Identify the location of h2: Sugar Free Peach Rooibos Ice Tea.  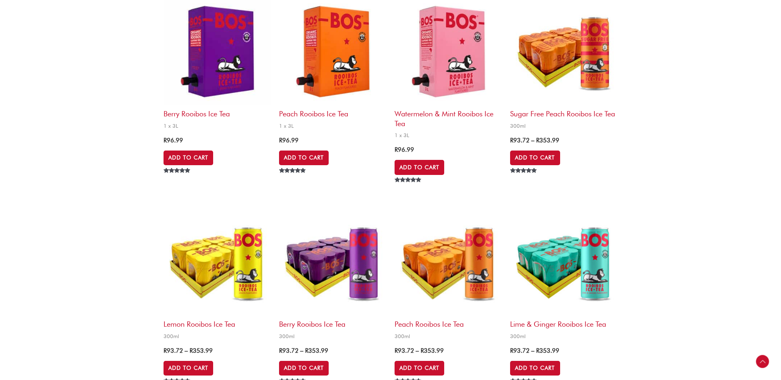
(564, 112).